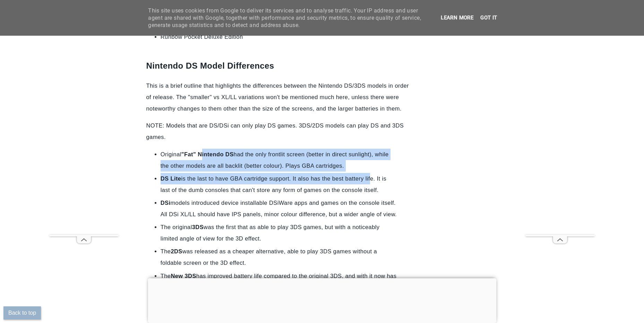 The image size is (644, 323). What do you see at coordinates (279, 131) in the screenshot?
I see `p: NOTE: Models that are DS/DSi can only play DS games. 3DS/2DS models can play DS and 3DS games.` at bounding box center [279, 131].